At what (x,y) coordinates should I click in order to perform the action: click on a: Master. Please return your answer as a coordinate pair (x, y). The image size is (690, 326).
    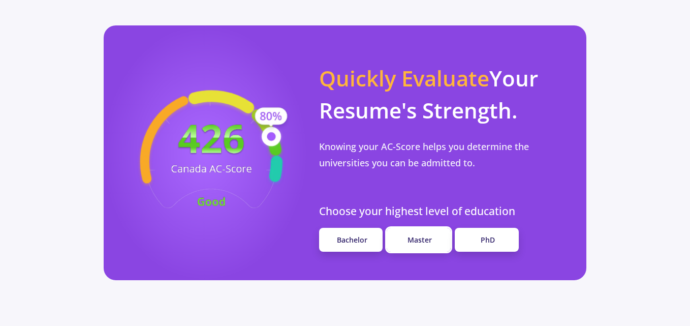
    Looking at the image, I should click on (419, 239).